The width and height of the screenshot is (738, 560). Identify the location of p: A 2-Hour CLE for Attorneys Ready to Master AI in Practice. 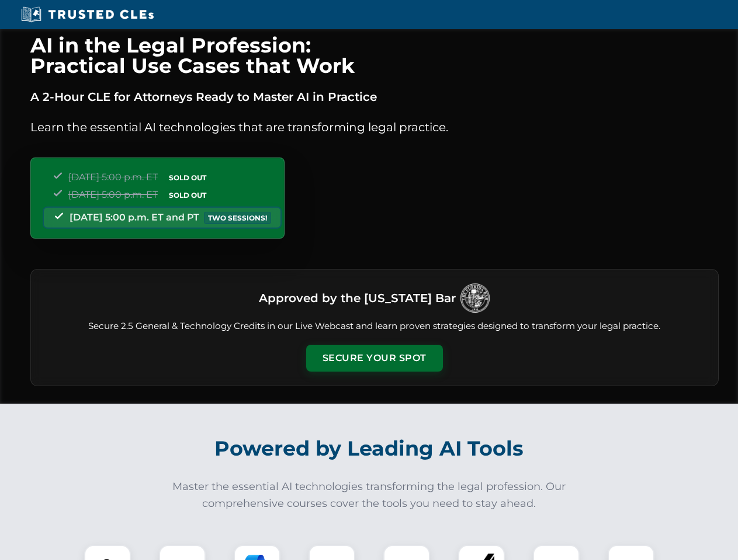
(375, 97).